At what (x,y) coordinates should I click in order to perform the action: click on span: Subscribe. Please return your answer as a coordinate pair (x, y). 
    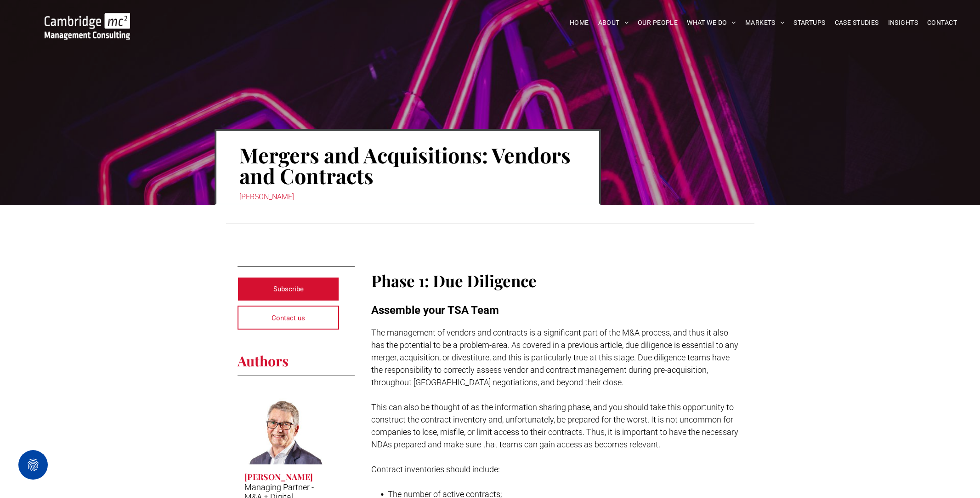
    Looking at the image, I should click on (288, 289).